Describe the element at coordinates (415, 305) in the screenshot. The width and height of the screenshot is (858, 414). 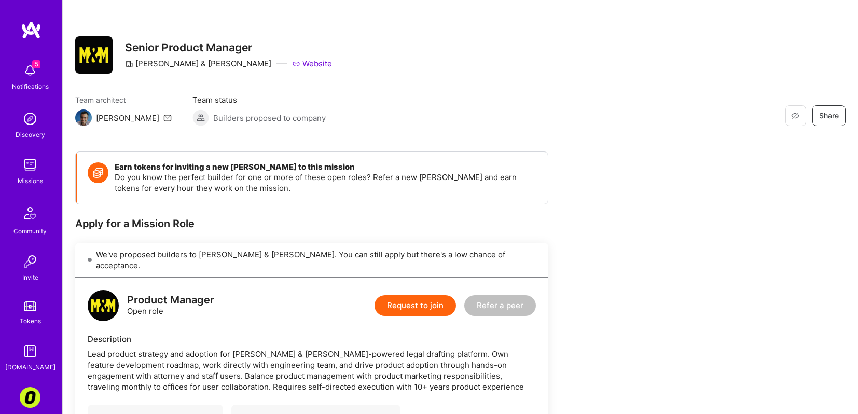
I see `button: Request to join` at that location.